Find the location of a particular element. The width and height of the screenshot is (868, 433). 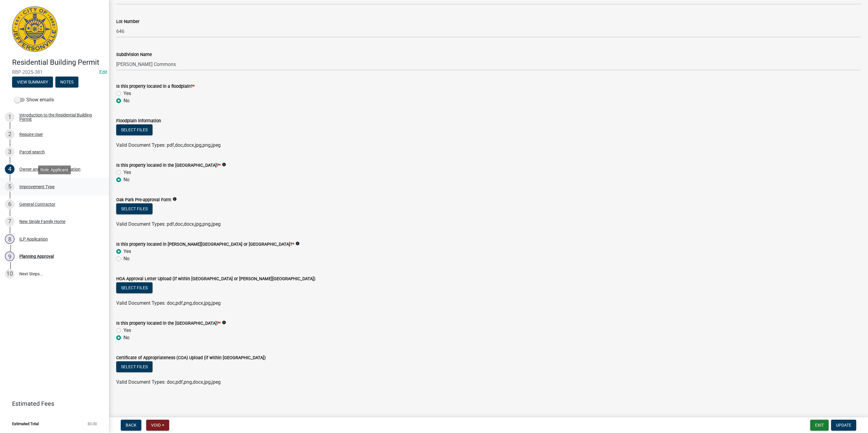

div: Planning Approval is located at coordinates (37, 256).